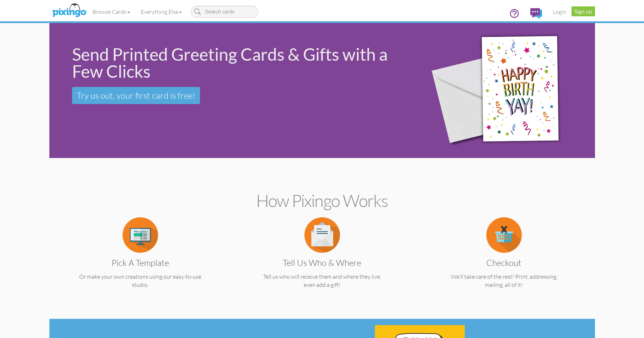 The width and height of the screenshot is (644, 338). Describe the element at coordinates (322, 281) in the screenshot. I see `p: Tell us who will receive them and where they live, even add a gift!` at that location.